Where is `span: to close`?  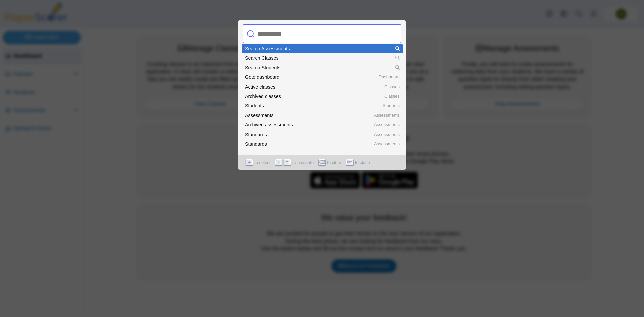
span: to close is located at coordinates (362, 163).